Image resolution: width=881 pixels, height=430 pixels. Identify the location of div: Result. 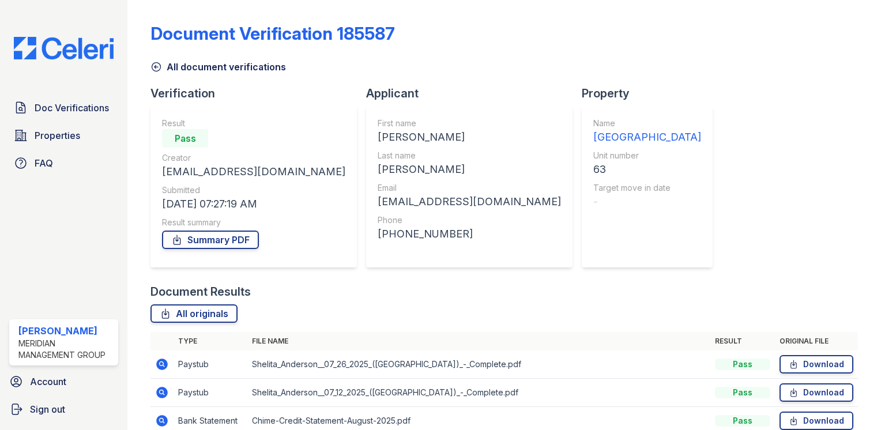
(254, 123).